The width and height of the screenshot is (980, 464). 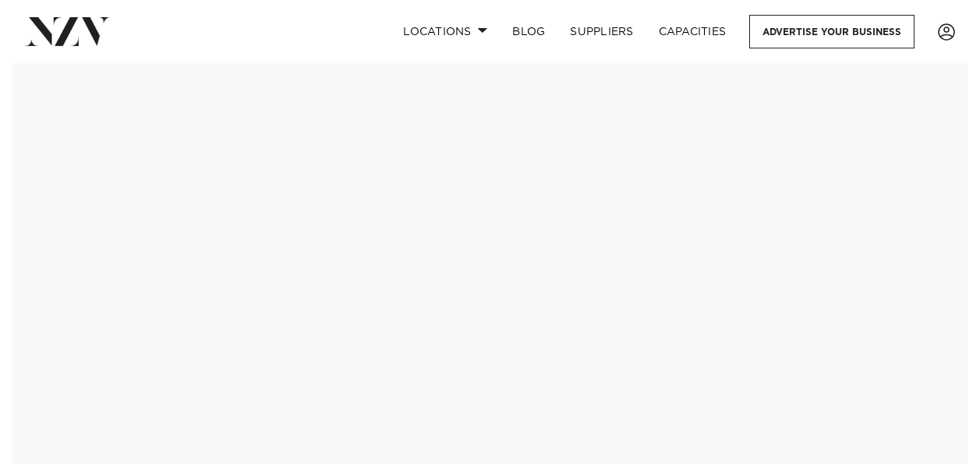 What do you see at coordinates (445, 31) in the screenshot?
I see `a: Locations` at bounding box center [445, 31].